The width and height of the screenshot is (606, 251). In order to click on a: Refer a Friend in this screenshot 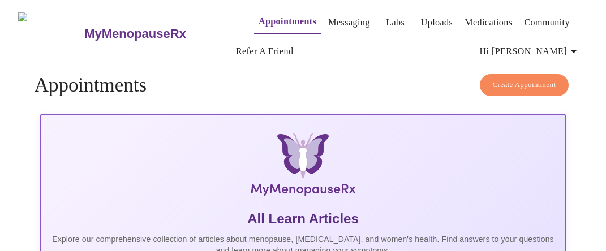, I will do `click(265, 52)`.